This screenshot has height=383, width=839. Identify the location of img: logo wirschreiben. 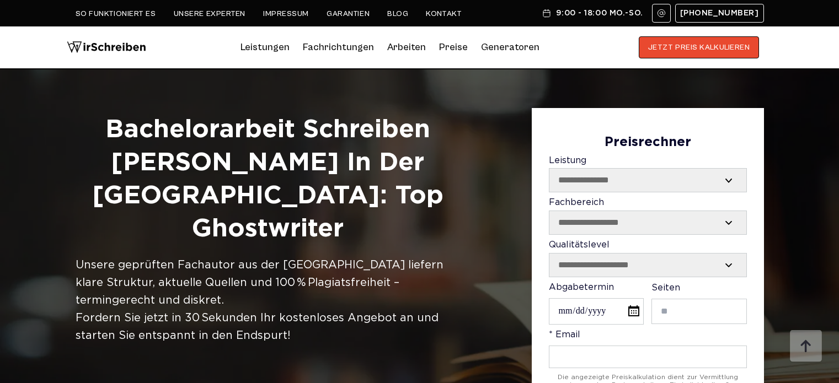
(106, 47).